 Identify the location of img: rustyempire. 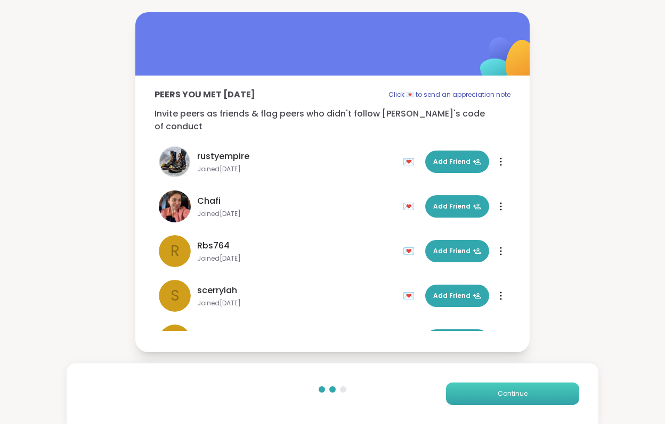
(175, 162).